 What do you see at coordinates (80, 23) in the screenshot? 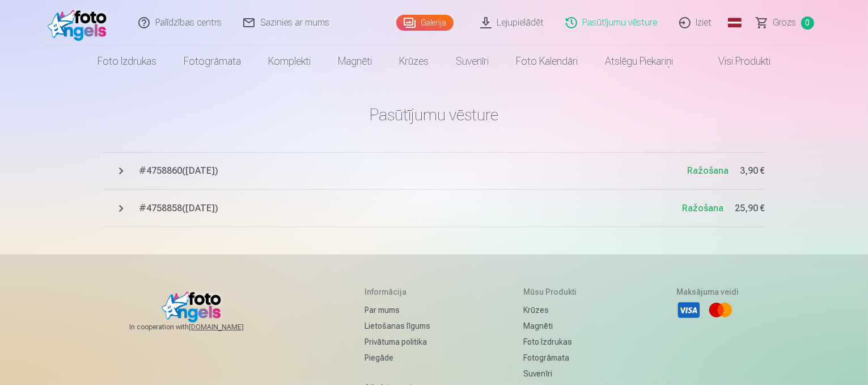
I see `img: /fa1` at bounding box center [80, 23].